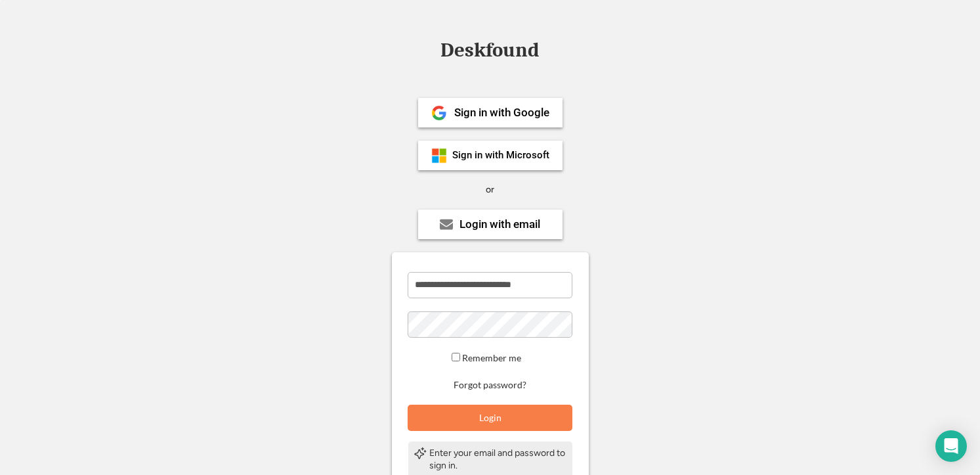 Image resolution: width=980 pixels, height=475 pixels. Describe the element at coordinates (491, 357) in the screenshot. I see `label: Remember me` at that location.